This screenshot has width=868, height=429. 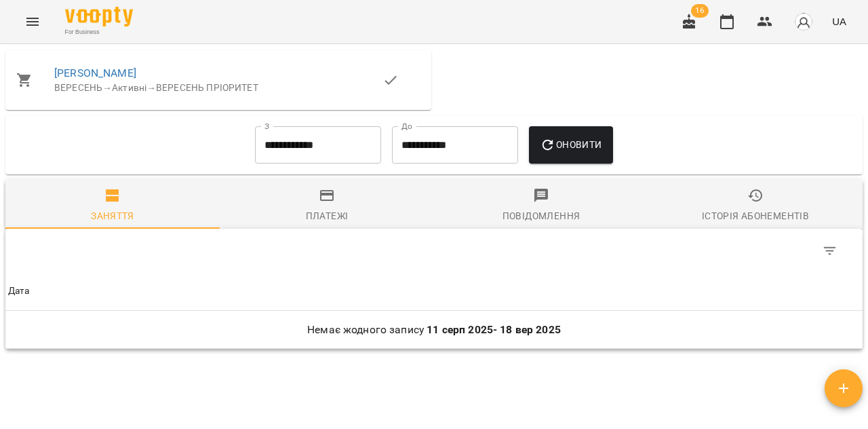 I want to click on div: Table Toolbar, so click(x=434, y=250).